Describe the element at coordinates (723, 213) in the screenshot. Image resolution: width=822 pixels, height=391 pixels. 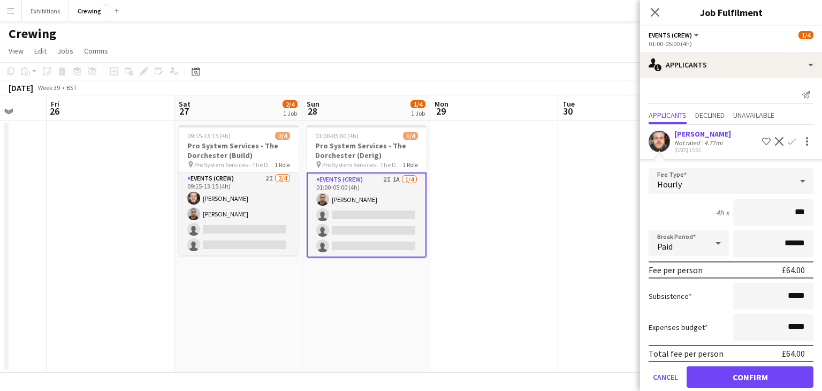
I see `div: 4h x` at that location.